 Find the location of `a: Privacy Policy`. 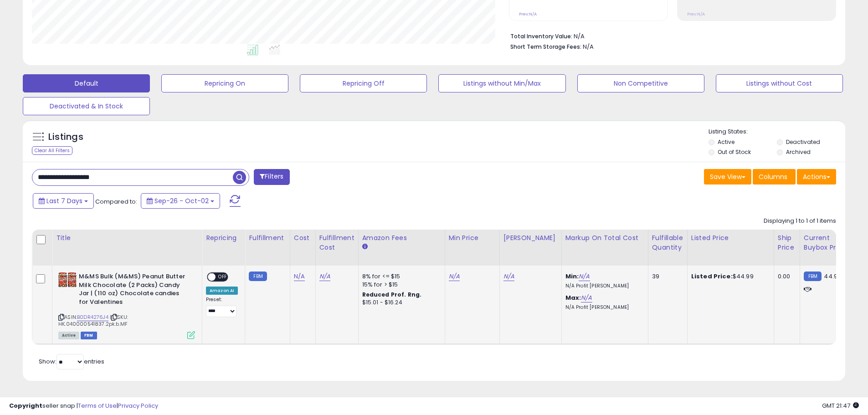

a: Privacy Policy is located at coordinates (138, 405).